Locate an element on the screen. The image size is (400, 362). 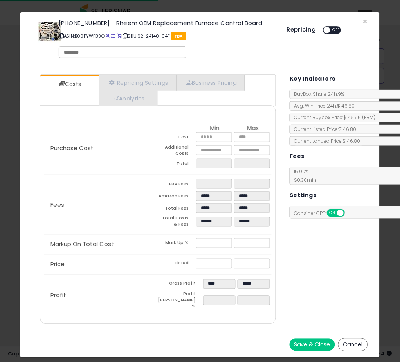
p: Purchase Cost is located at coordinates (101, 148).